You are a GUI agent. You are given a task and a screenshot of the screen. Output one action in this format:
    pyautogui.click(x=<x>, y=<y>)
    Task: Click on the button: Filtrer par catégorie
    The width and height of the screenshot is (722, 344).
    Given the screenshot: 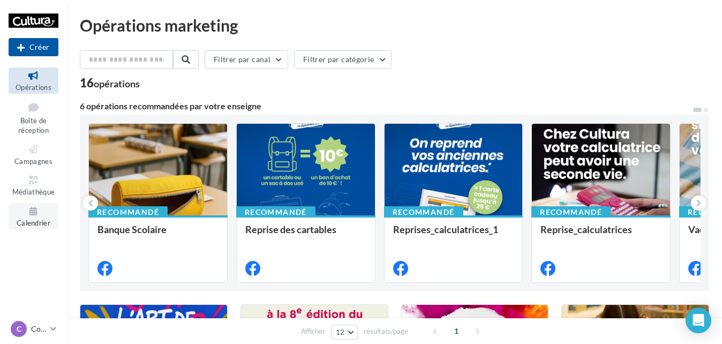 What is the action you would take?
    pyautogui.click(x=343, y=59)
    